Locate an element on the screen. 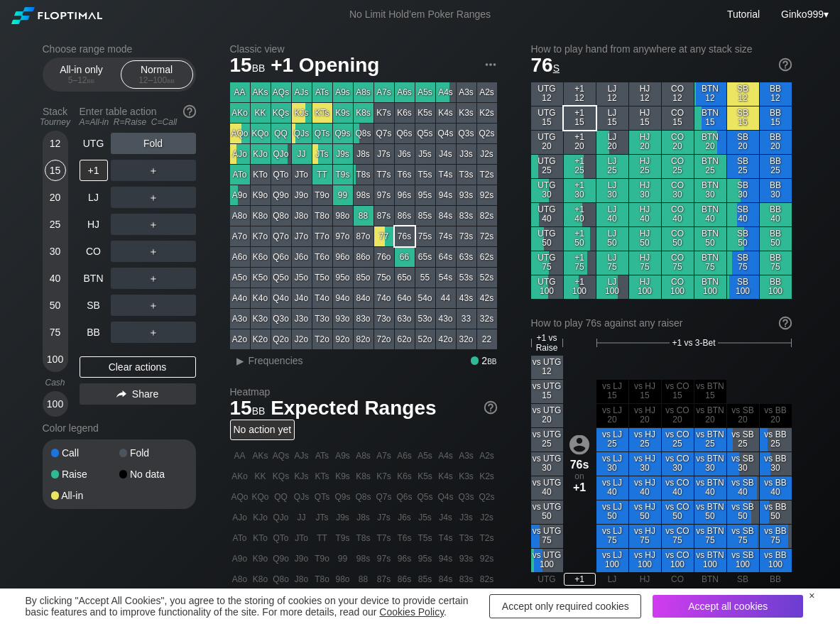  div: LJ 25 is located at coordinates (612, 166).